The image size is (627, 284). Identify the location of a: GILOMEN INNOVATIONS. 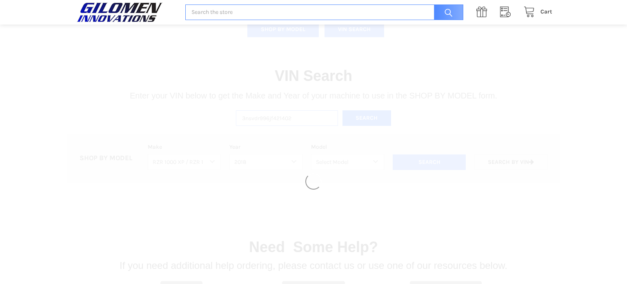
(126, 12).